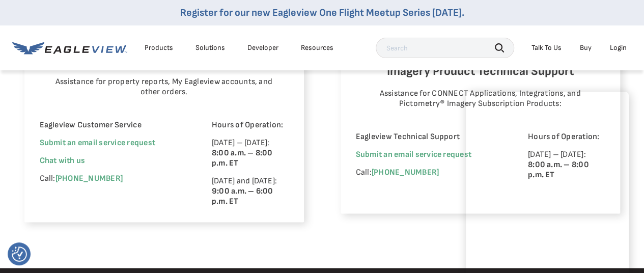  What do you see at coordinates (427, 137) in the screenshot?
I see `p: Eagleview Technical Support` at bounding box center [427, 137].